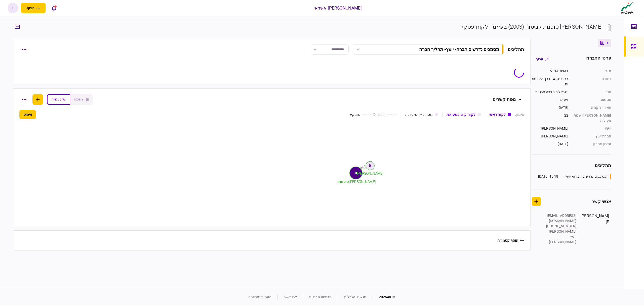  Describe the element at coordinates (550, 82) in the screenshot. I see `div: בנימינה, 14 דרך העצמאות` at that location.